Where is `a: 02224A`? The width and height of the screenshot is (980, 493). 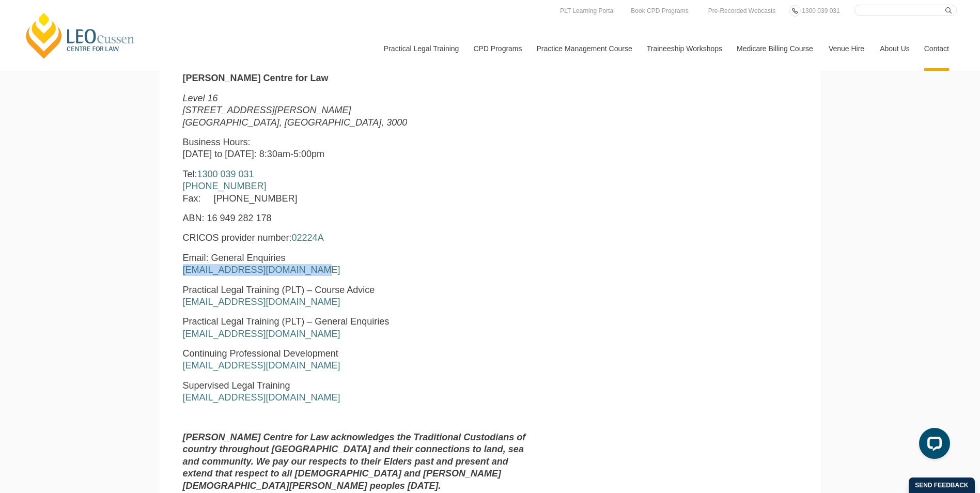 a: 02224A is located at coordinates (308, 238).